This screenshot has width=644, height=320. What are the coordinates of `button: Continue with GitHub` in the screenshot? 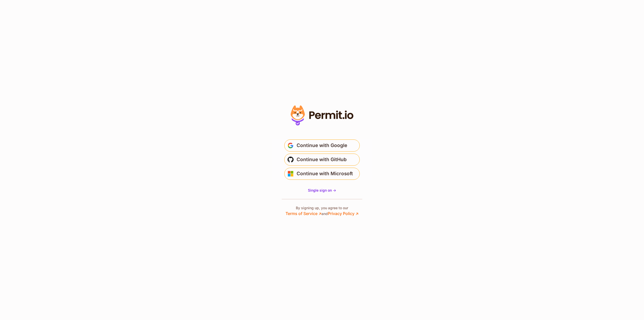 It's located at (322, 159).